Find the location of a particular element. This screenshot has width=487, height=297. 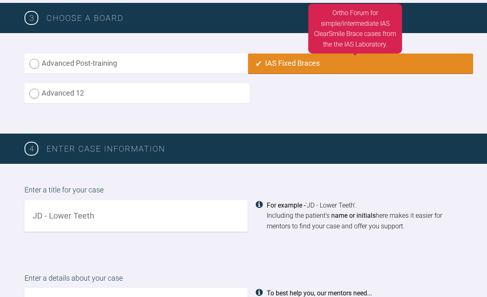

label: IAS Fixed Braces is located at coordinates (361, 63).